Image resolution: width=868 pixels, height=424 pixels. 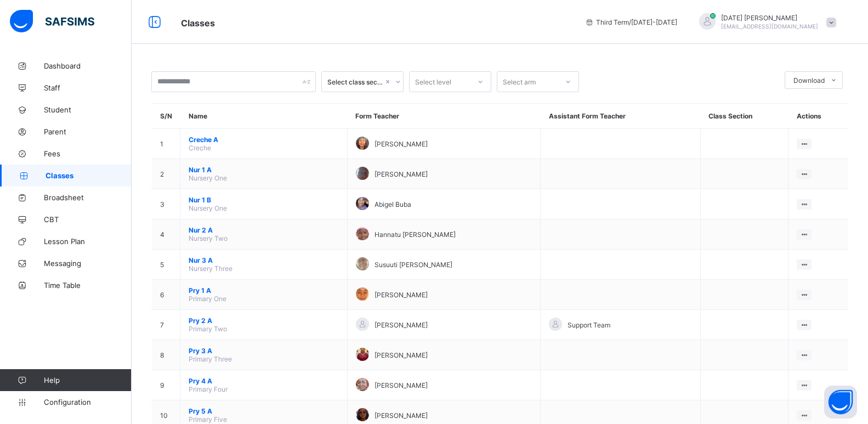 I want to click on span: session/term information, so click(x=631, y=22).